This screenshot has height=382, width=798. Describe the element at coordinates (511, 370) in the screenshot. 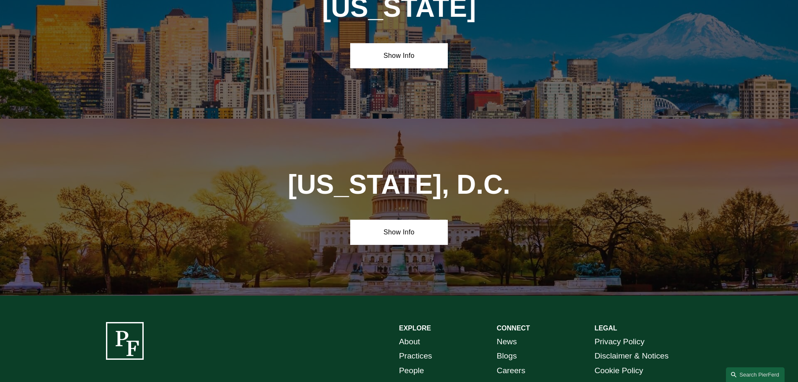

I see `a: Careers` at that location.